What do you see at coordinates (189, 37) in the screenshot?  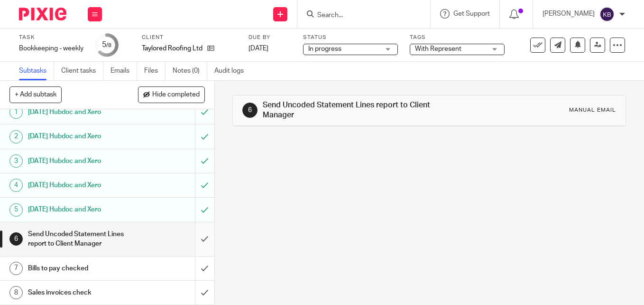 I see `label: Client` at bounding box center [189, 37].